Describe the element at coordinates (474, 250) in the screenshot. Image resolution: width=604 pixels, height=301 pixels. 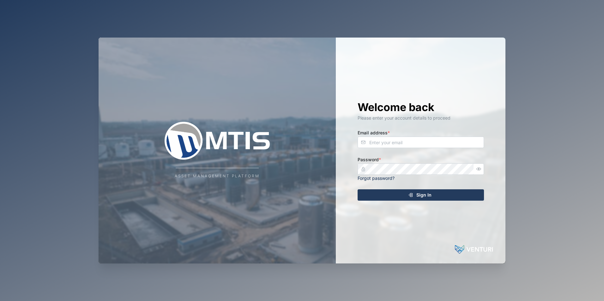
I see `img: Powered by: Venturi` at that location.